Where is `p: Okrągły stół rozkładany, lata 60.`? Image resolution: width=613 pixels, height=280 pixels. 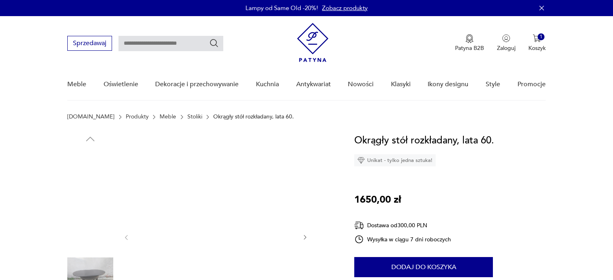
p: Okrągły stół rozkładany, lata 60. is located at coordinates (253, 117).